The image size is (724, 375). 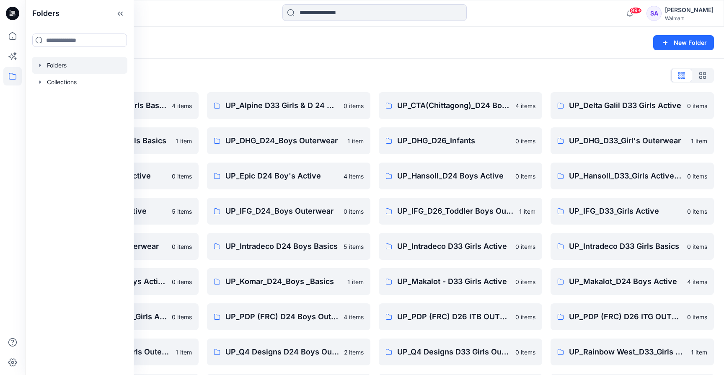 I want to click on a: UP_Intradeco D33 Girls Basics0 items, so click(x=632, y=246).